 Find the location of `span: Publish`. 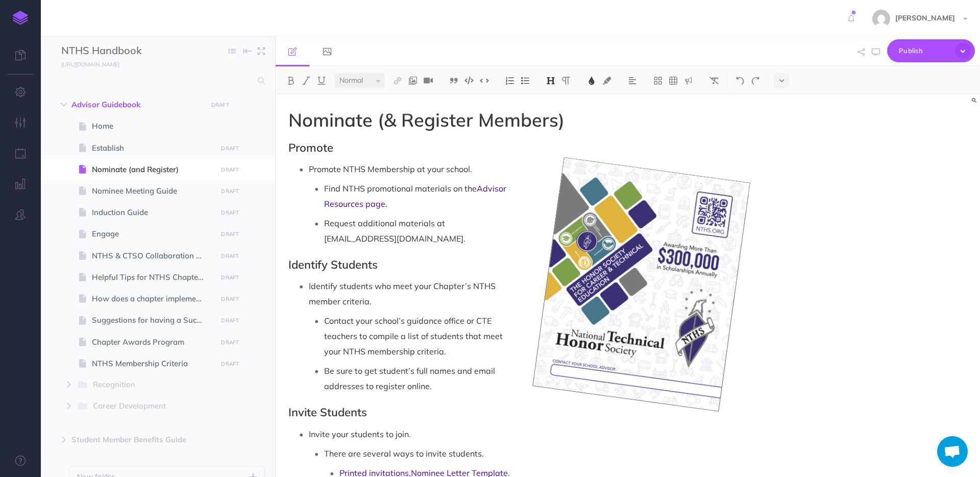

span: Publish is located at coordinates (924, 50).